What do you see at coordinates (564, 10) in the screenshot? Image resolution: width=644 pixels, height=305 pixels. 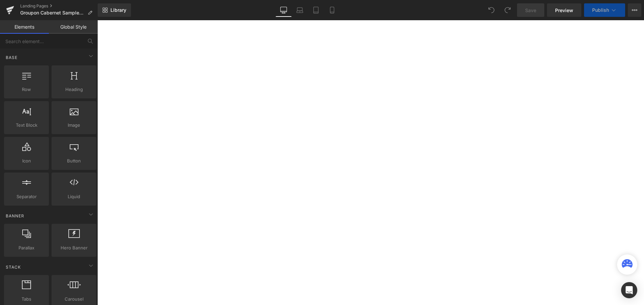 I see `span: Preview` at bounding box center [564, 10].